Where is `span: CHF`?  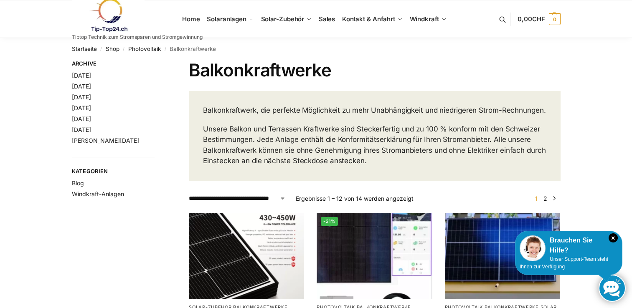 span: CHF is located at coordinates (538, 19).